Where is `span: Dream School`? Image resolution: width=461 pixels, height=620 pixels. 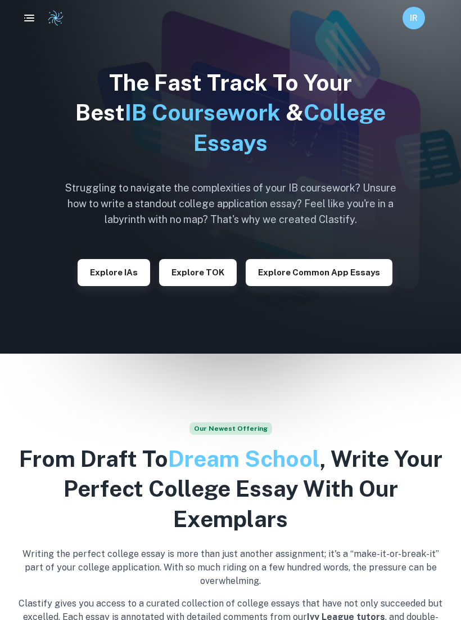 span: Dream School is located at coordinates (244, 458).